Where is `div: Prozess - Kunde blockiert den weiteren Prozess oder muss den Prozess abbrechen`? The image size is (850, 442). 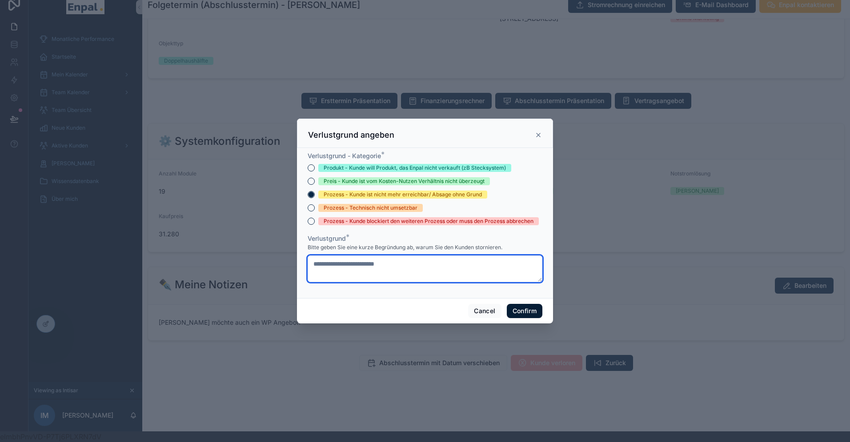
div: Prozess - Kunde blockiert den weiteren Prozess oder muss den Prozess abbrechen is located at coordinates (428, 221).